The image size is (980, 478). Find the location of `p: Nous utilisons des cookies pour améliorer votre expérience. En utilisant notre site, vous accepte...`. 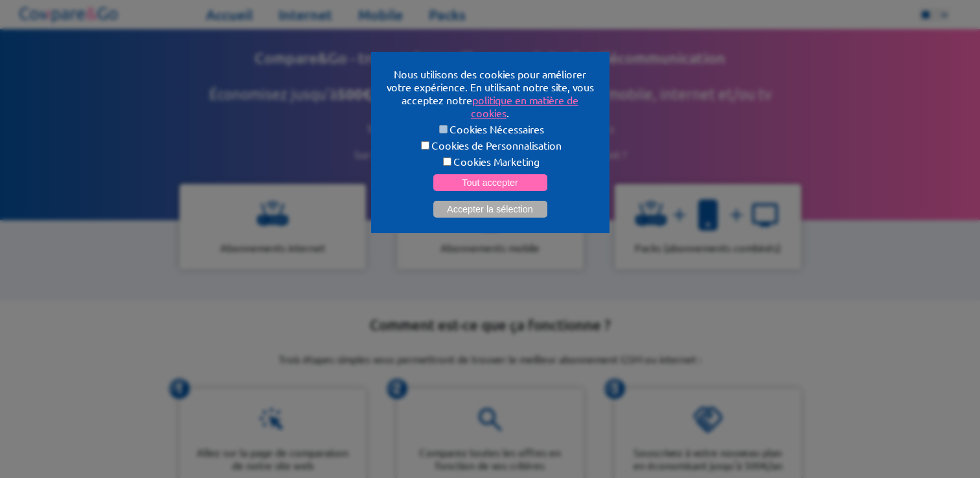

p: Nous utilisons des cookies pour améliorer votre expérience. En utilisant notre site, vous accepte... is located at coordinates (491, 93).